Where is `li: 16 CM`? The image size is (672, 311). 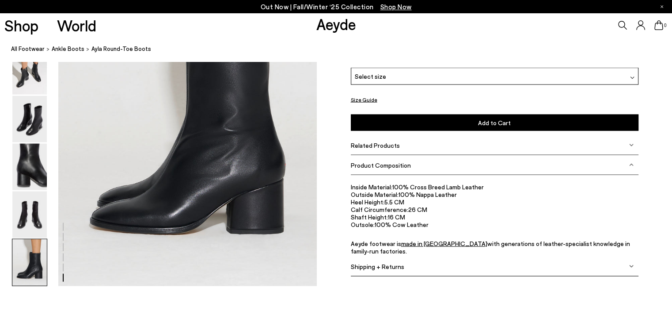
li: 16 CM is located at coordinates (495, 217).